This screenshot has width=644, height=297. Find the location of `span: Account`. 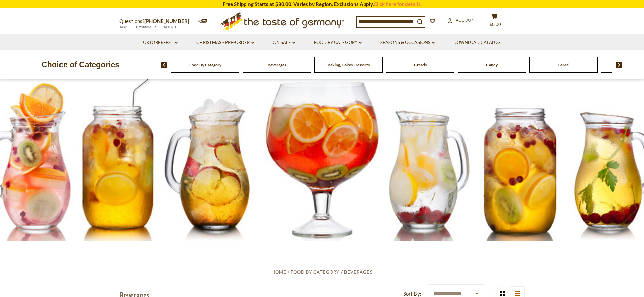

span: Account is located at coordinates (467, 20).